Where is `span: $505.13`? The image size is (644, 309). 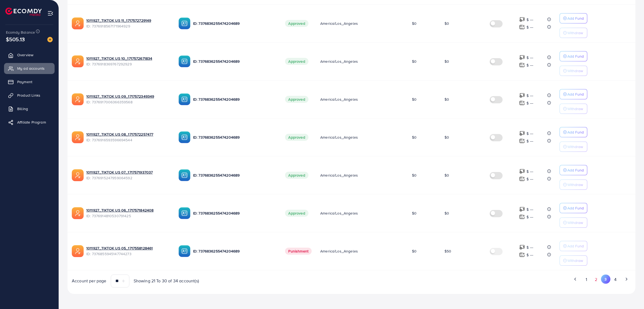 span: $505.13 is located at coordinates (15, 39).